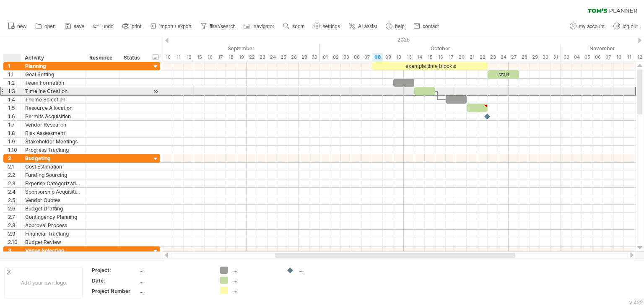 This screenshot has width=644, height=306. What do you see at coordinates (398, 57) in the screenshot?
I see `div: Friday, 10 October 2025` at bounding box center [398, 57].